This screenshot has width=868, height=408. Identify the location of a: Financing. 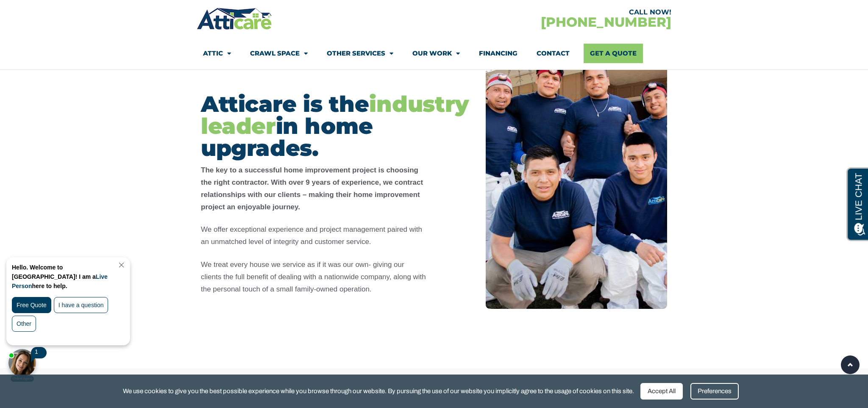
(498, 53).